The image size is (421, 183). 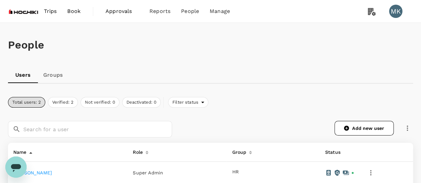 I want to click on button: Deactivated: 0, so click(x=141, y=102).